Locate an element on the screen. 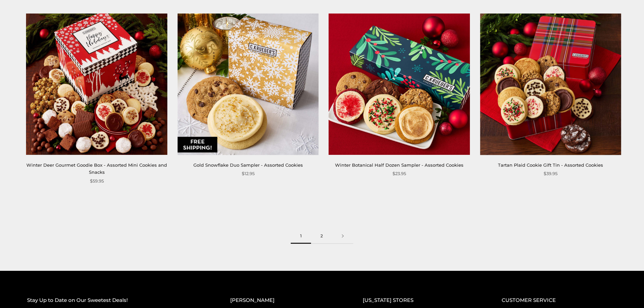  h2: CUSTOMER SERVICE is located at coordinates (559, 300).